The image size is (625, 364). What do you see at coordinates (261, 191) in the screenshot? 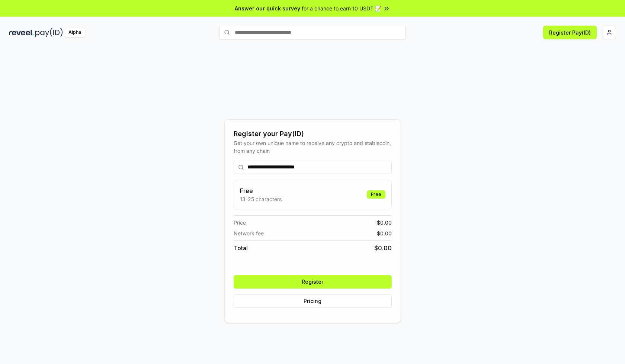
I see `h3: Free` at bounding box center [261, 191].